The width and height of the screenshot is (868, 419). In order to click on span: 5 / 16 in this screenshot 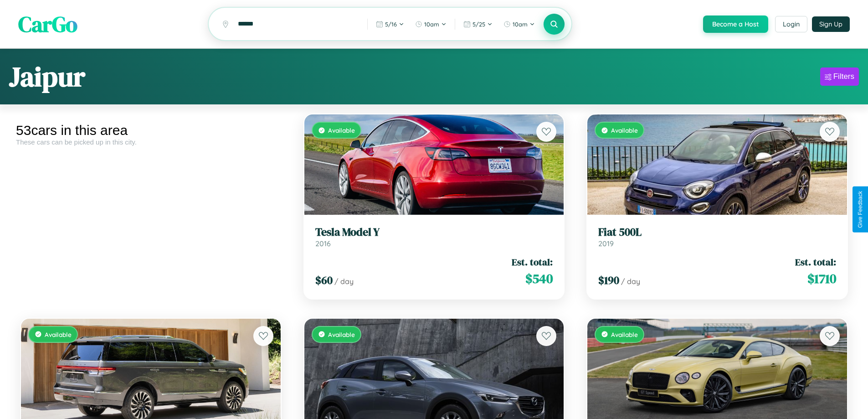, I will do `click(391, 24)`.